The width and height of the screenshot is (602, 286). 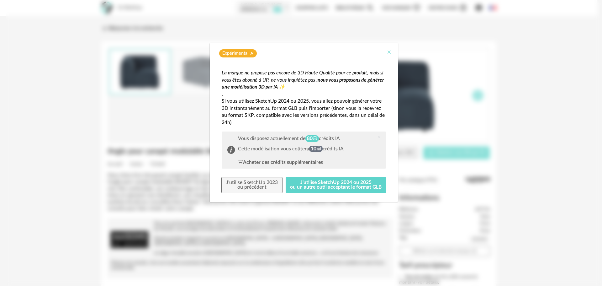 I want to click on button: J'utilise SketchUp 2024 ou 2025ou un autre outil acceptant le format GLB, so click(x=336, y=185).